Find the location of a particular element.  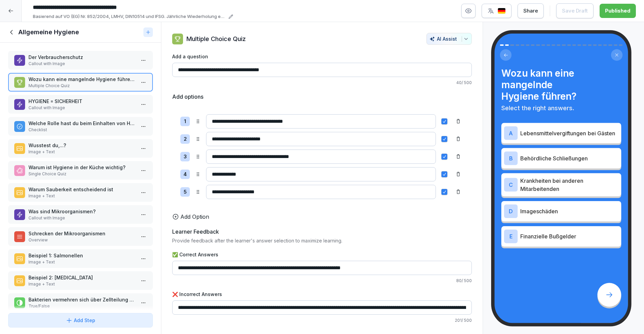

p: C is located at coordinates (511, 185).